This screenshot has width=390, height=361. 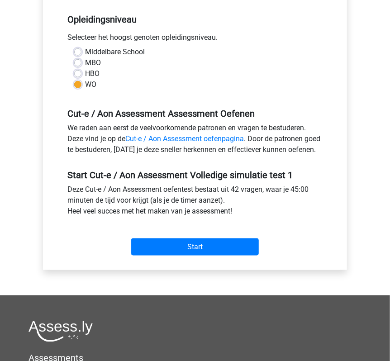 I want to click on div: We raden aan eerst de veelvoorkomende patronen en vragen te bestuderen. Deze vind je op de . Door..., so click(x=195, y=141).